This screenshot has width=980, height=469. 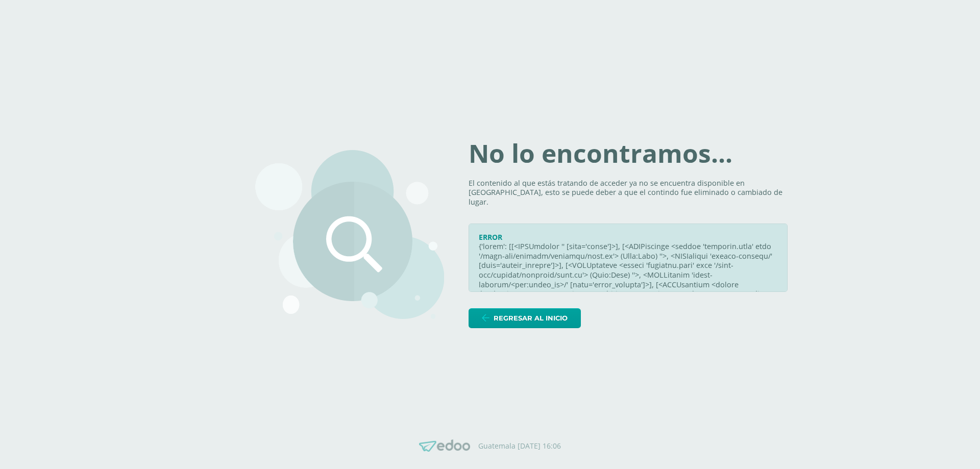 I want to click on img: 404.png, so click(x=350, y=234).